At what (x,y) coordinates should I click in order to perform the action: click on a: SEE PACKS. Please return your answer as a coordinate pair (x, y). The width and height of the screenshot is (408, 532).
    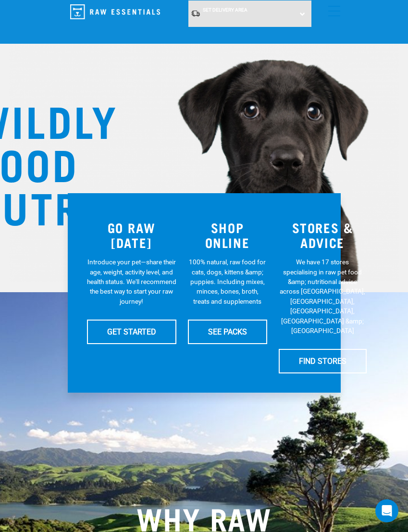
    Looking at the image, I should click on (227, 331).